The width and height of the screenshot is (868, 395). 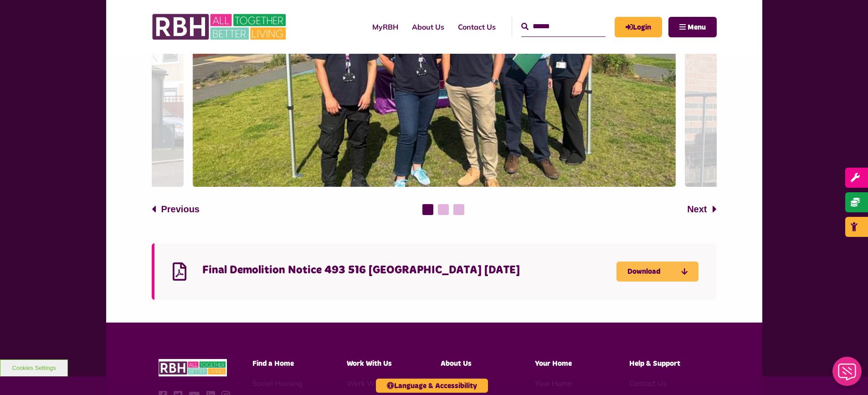 I want to click on span: About Us, so click(x=456, y=364).